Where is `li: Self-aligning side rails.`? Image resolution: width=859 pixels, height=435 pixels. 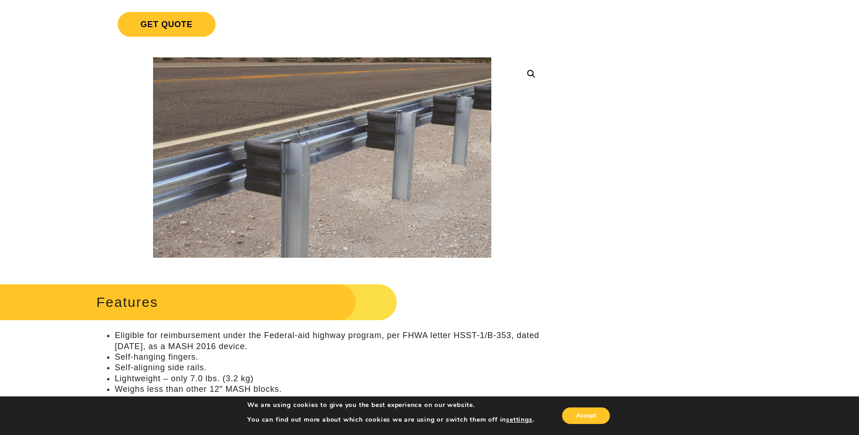 li: Self-aligning side rails. is located at coordinates (331, 368).